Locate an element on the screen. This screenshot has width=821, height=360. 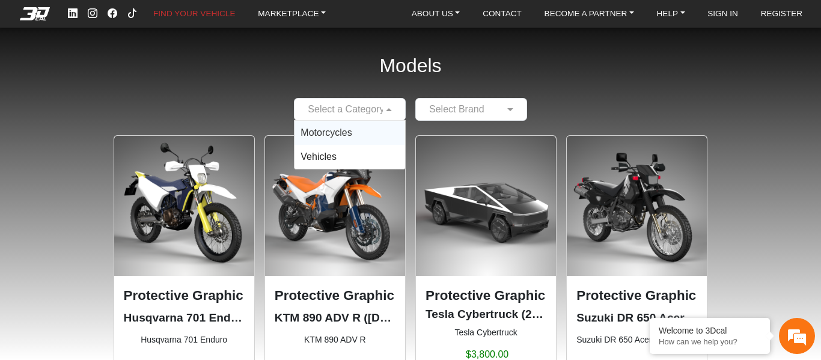
small: Husqvarna 701 Enduro is located at coordinates (184, 339).